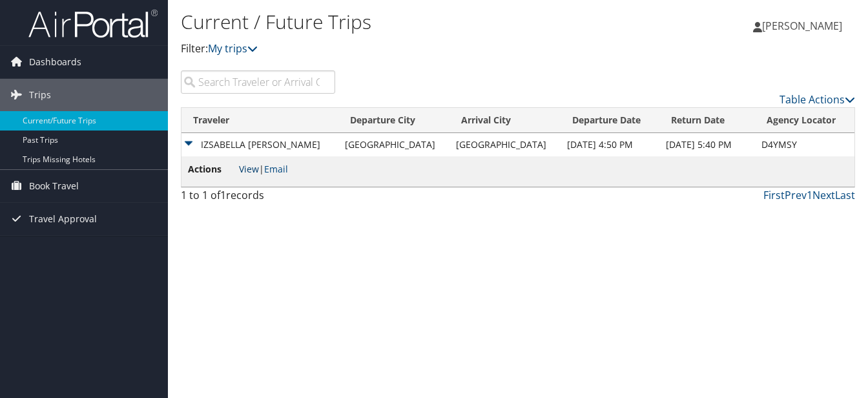 This screenshot has width=868, height=398. Describe the element at coordinates (804, 145) in the screenshot. I see `td: D4YMSY` at that location.